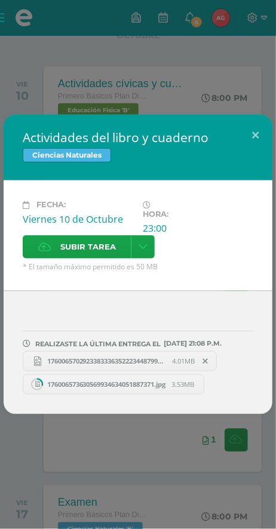 This screenshot has height=529, width=276. What do you see at coordinates (155, 214) in the screenshot?
I see `span: Hora:` at bounding box center [155, 214].